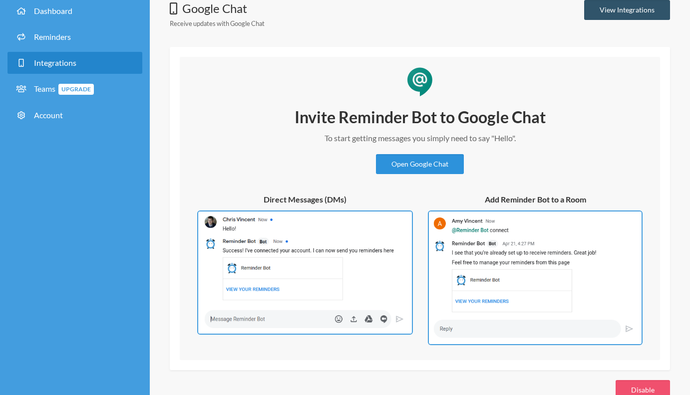 The image size is (690, 395). What do you see at coordinates (64, 88) in the screenshot?
I see `span: Teams` at bounding box center [64, 88].